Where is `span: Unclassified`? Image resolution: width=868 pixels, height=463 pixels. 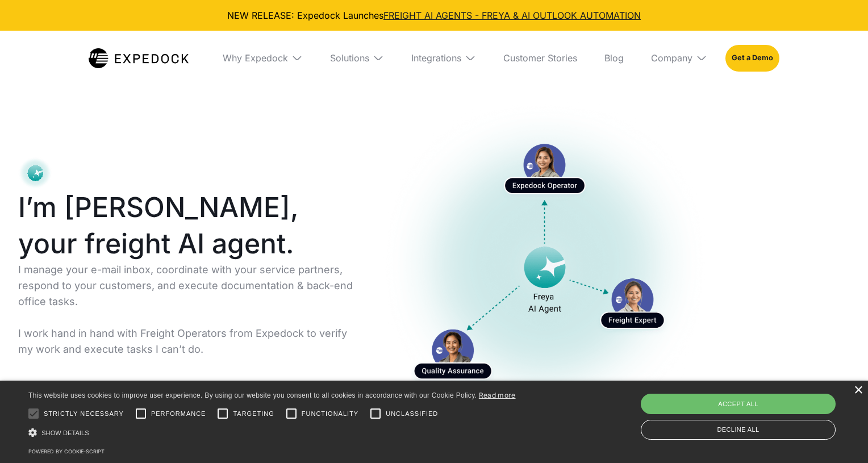 span: Unclassified is located at coordinates (412, 414).